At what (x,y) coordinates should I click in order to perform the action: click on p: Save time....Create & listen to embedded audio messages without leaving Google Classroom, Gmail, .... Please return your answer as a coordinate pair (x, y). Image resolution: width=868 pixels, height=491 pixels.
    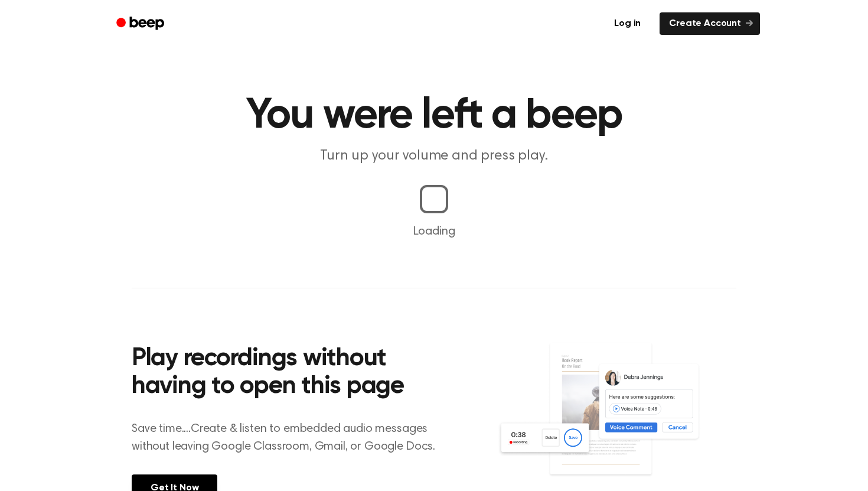
    Looking at the image, I should click on (290, 438).